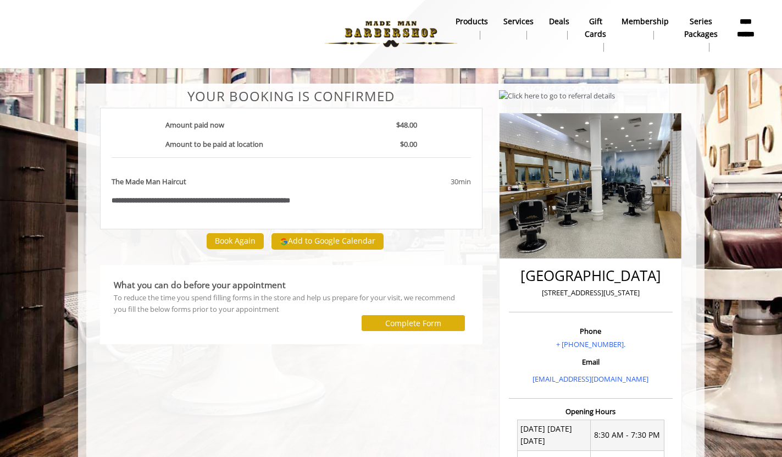  What do you see at coordinates (413, 323) in the screenshot?
I see `button: Complete Form` at bounding box center [413, 323].